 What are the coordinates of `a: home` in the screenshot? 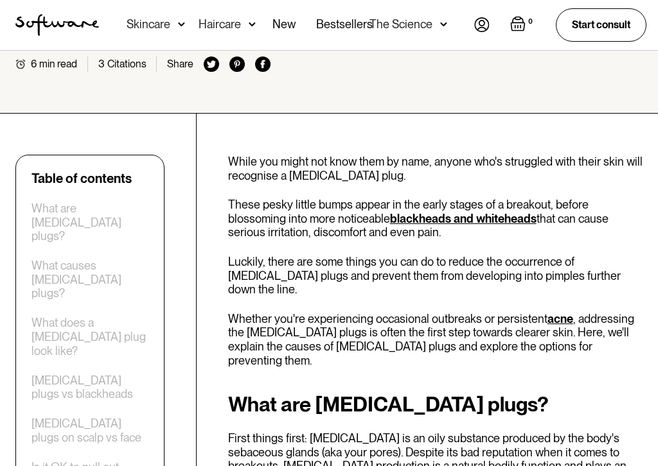 It's located at (57, 25).